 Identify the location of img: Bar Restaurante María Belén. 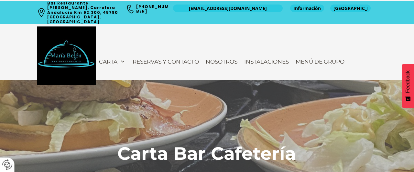
(66, 56).